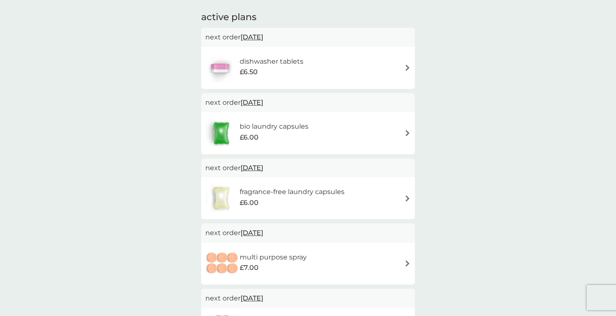 The image size is (616, 316). I want to click on img: dishwasher tablets, so click(220, 68).